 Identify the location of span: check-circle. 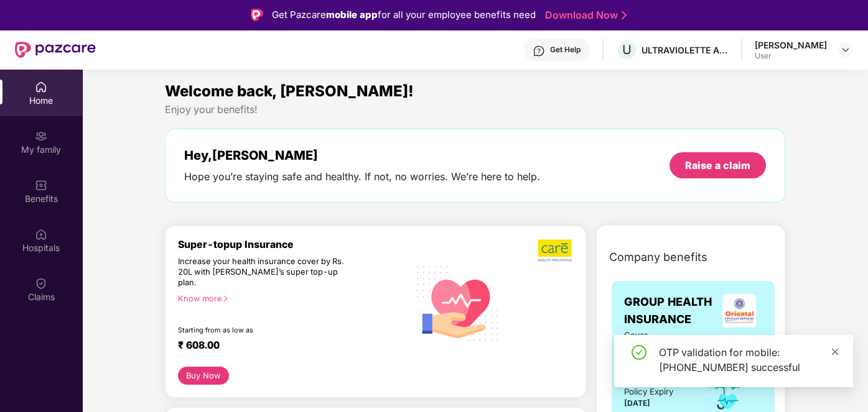
(639, 352).